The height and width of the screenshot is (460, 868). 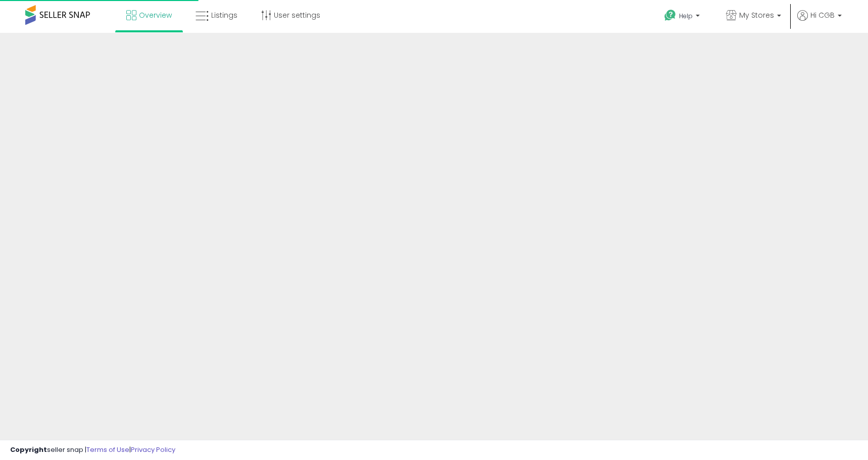 What do you see at coordinates (153, 450) in the screenshot?
I see `a: Privacy Policy` at bounding box center [153, 450].